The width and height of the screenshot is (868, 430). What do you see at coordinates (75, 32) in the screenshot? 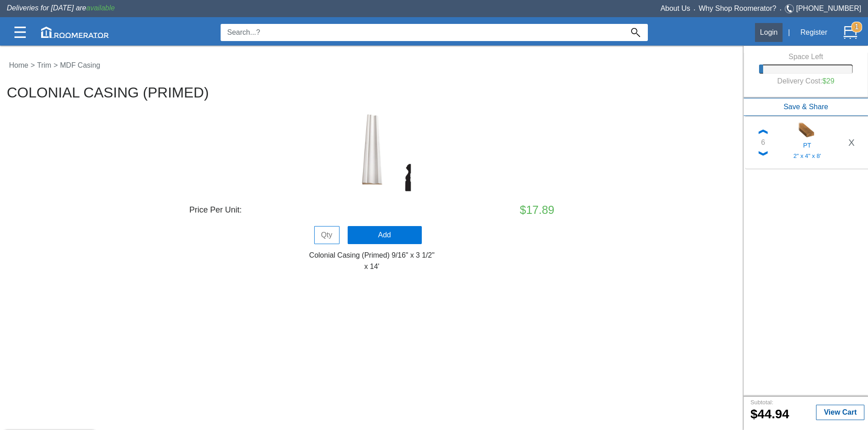
I see `img: roomerator-logo.svg` at bounding box center [75, 32].